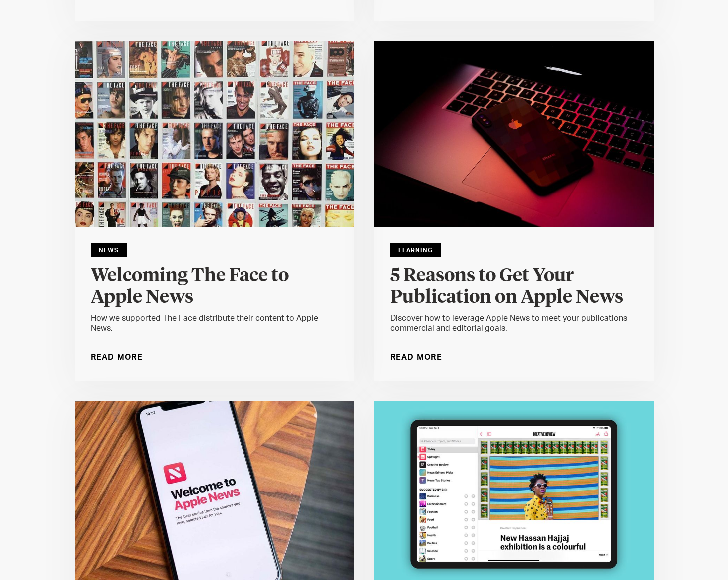 The image size is (728, 580). What do you see at coordinates (415, 251) in the screenshot?
I see `div: Learning` at bounding box center [415, 251].